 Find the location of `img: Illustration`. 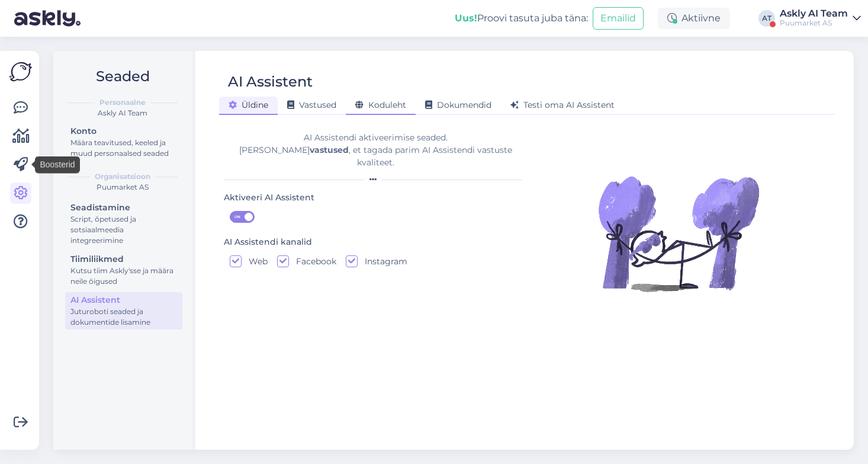

img: Illustration is located at coordinates (678, 233).